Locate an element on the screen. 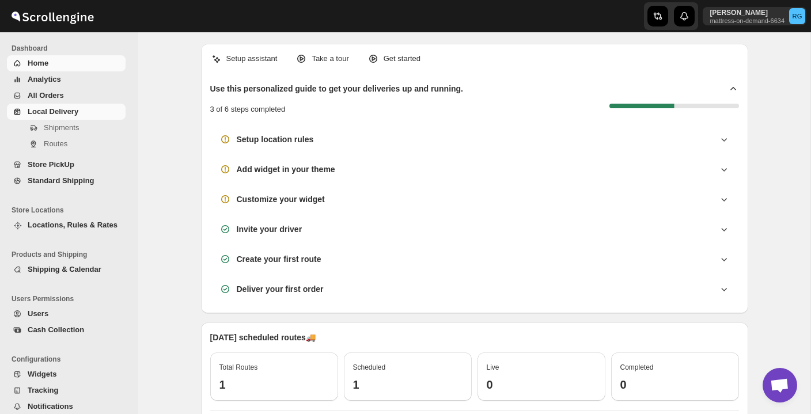 This screenshot has height=414, width=811. button: Widgets is located at coordinates (66, 374).